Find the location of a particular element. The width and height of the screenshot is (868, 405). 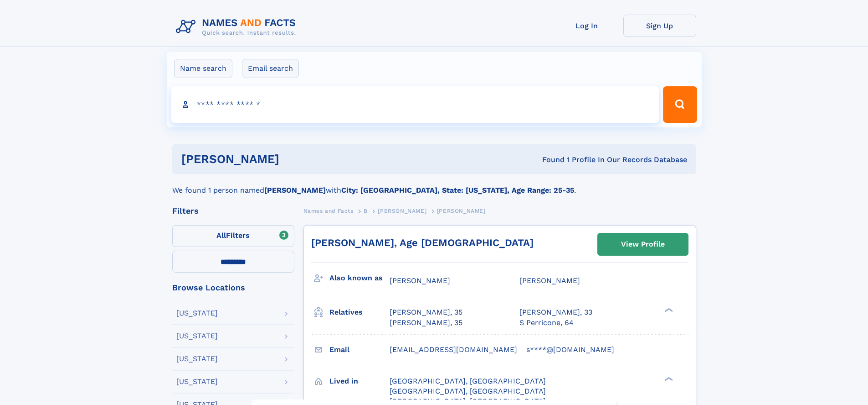

div: We found 1 person named with . is located at coordinates (434, 184).